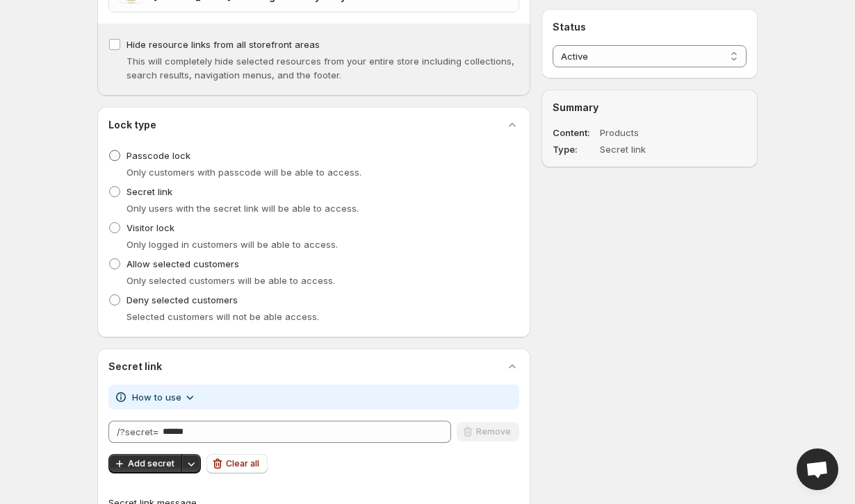 The image size is (855, 504). I want to click on span: Only users with the secret link will be able to access., so click(243, 208).